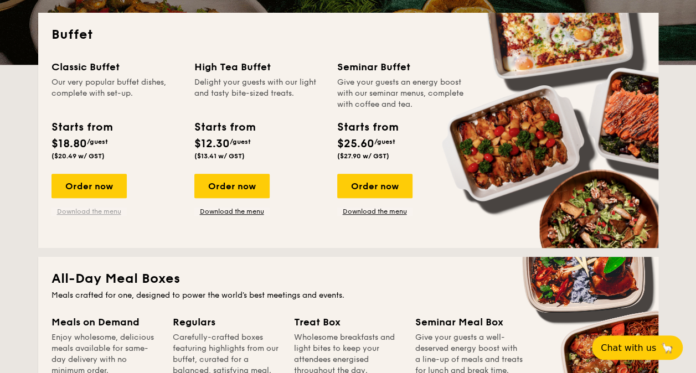 The width and height of the screenshot is (696, 373). Describe the element at coordinates (259, 94) in the screenshot. I see `div: Delight your guests with our light and tasty bite-sized treats.` at that location.